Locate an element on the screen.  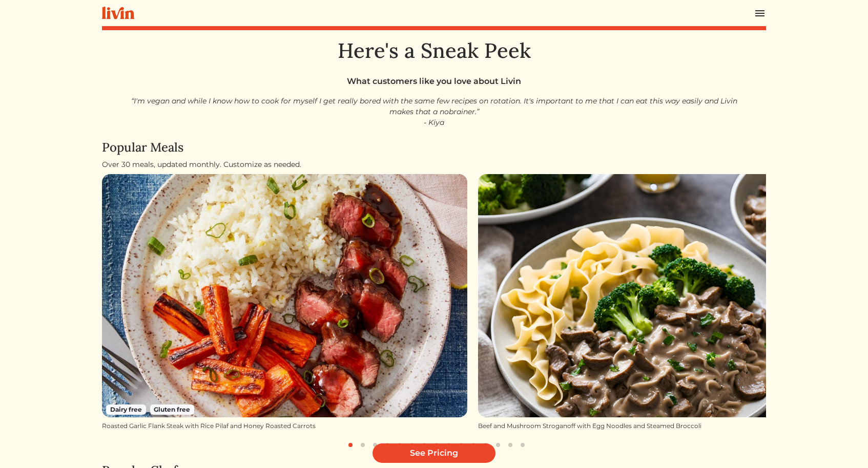
img: Roasted Garlic Flank Steak with Rice Pilaf and Honey Roasted Carrots is located at coordinates (284, 296).